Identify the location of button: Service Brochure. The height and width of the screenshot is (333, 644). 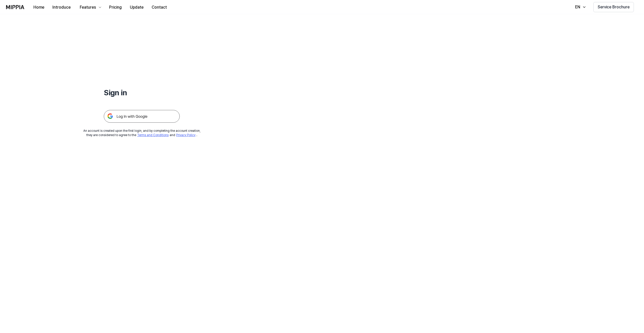
(614, 7).